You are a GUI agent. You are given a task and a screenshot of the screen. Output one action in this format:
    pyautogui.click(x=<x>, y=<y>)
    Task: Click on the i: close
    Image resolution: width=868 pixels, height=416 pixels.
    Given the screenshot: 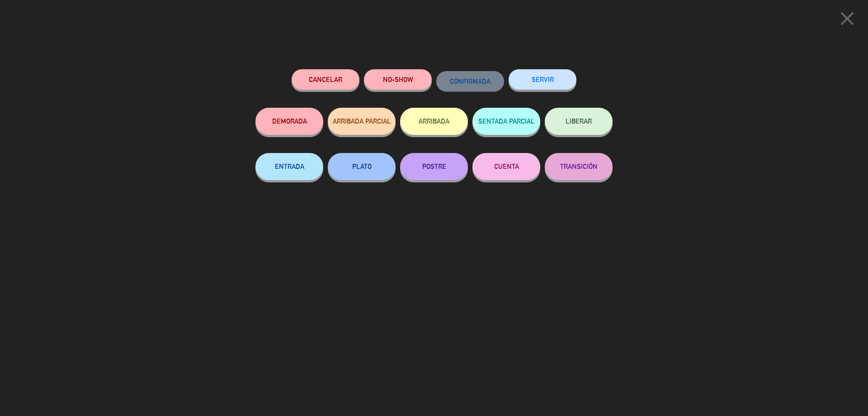 What is the action you would take?
    pyautogui.click(x=847, y=19)
    